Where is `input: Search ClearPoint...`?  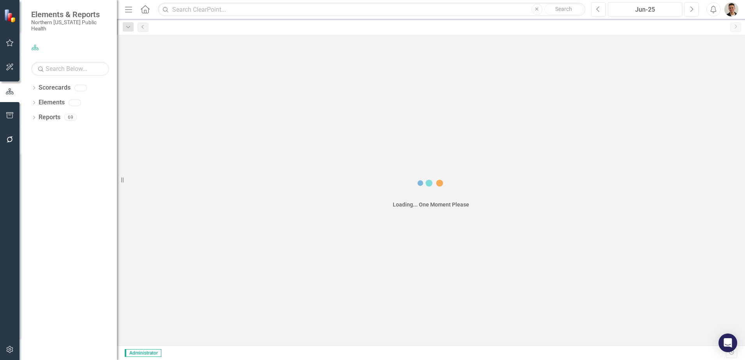 input: Search ClearPoint... is located at coordinates (371, 9).